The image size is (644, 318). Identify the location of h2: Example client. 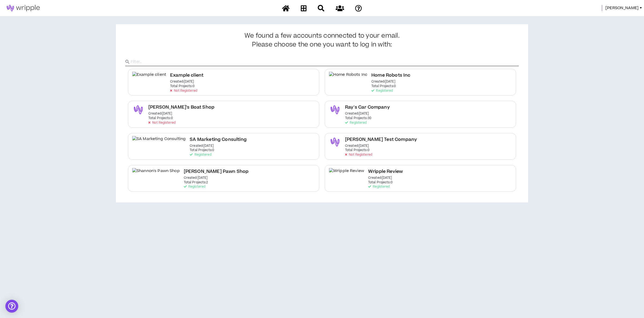
(187, 75).